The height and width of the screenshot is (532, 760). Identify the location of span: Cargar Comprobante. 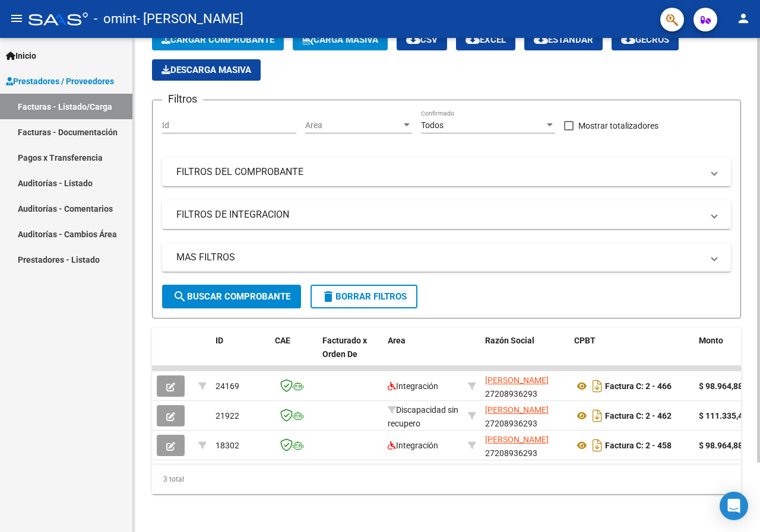
(218, 39).